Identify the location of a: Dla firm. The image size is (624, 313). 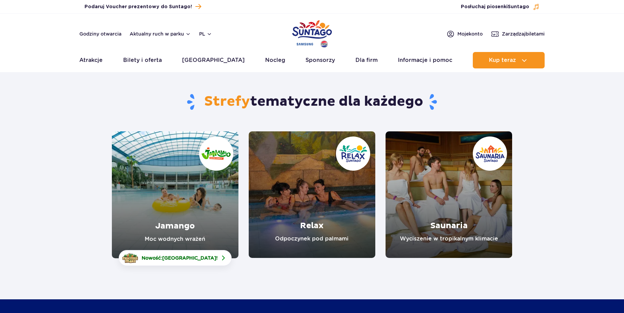
(366, 60).